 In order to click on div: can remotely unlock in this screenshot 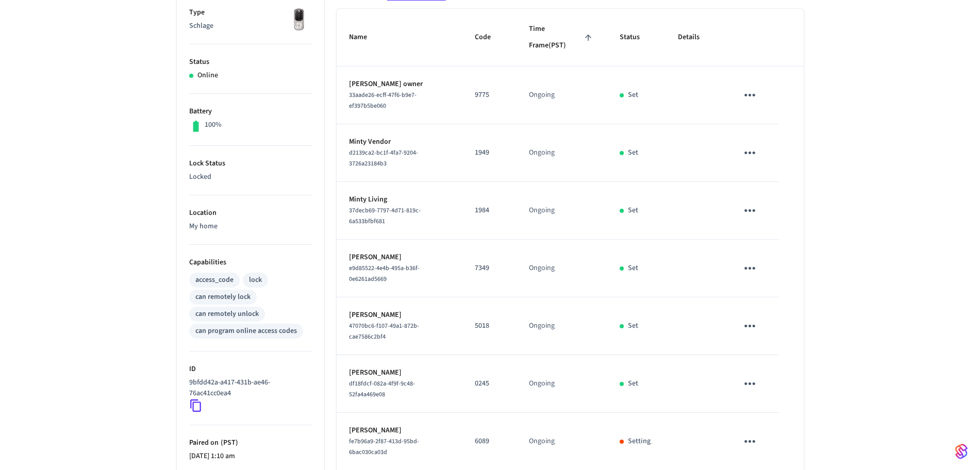, I will do `click(227, 314)`.